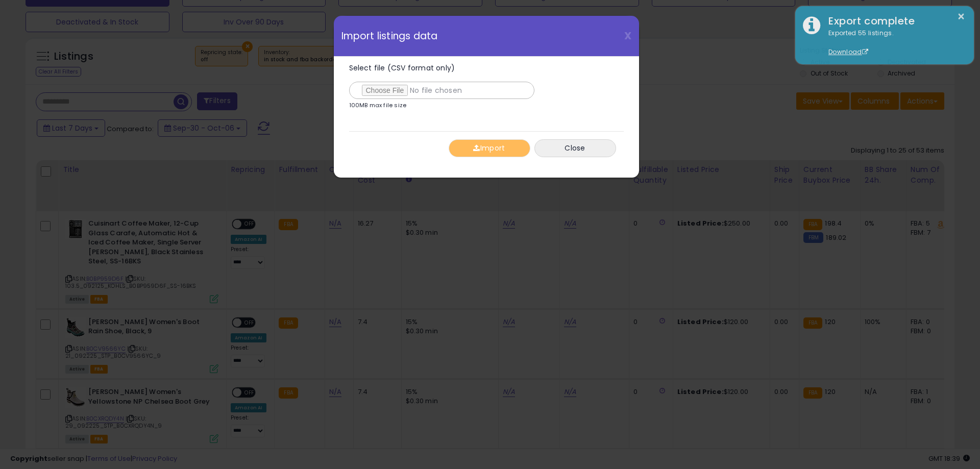 This screenshot has width=980, height=469. Describe the element at coordinates (575, 148) in the screenshot. I see `button: Close` at that location.